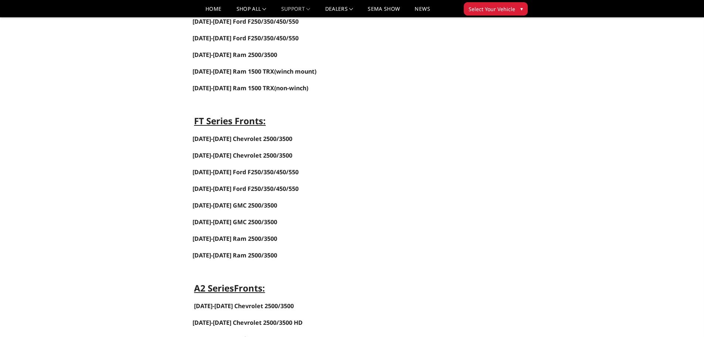 The width and height of the screenshot is (704, 337). Describe the element at coordinates (296, 11) in the screenshot. I see `a: Support` at that location.